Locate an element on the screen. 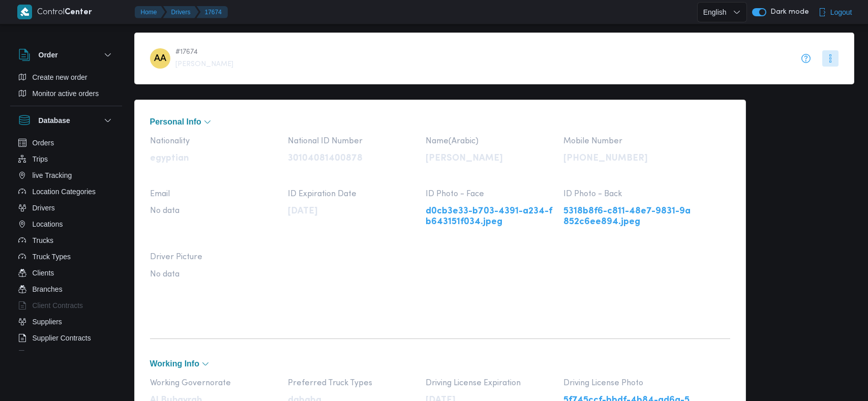 This screenshot has width=868, height=401. span: Orders is located at coordinates (43, 143).